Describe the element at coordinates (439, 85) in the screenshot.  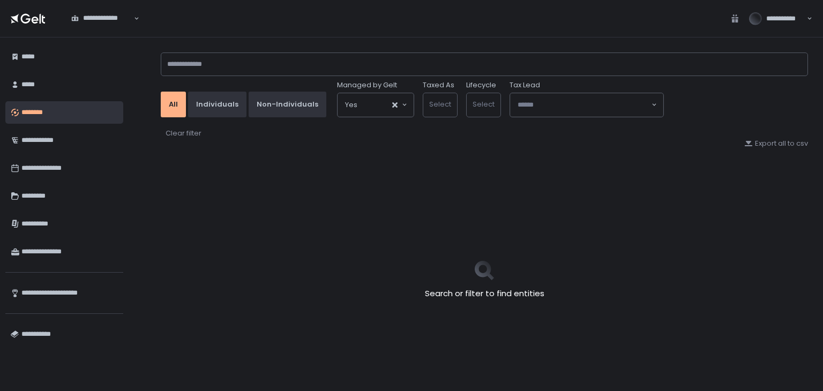
I see `label: Taxed As` at that location.